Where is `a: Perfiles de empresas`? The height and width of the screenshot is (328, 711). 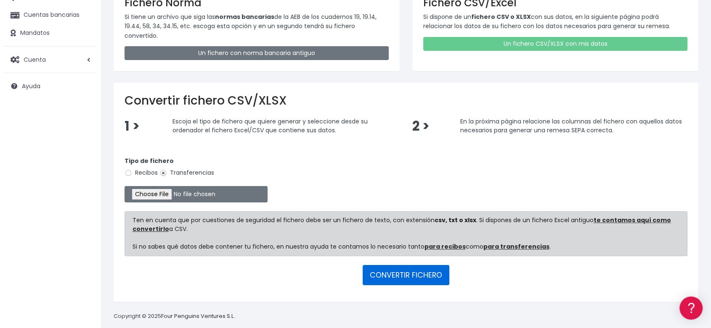
a: Perfiles de empresas is located at coordinates (84, 152).